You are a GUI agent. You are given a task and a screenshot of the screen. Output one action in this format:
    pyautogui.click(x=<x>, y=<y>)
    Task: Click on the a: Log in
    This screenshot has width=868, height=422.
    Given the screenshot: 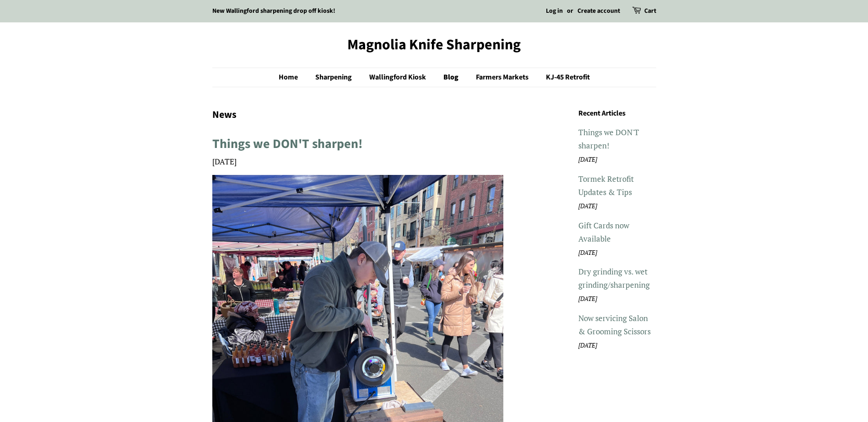 What is the action you would take?
    pyautogui.click(x=554, y=11)
    